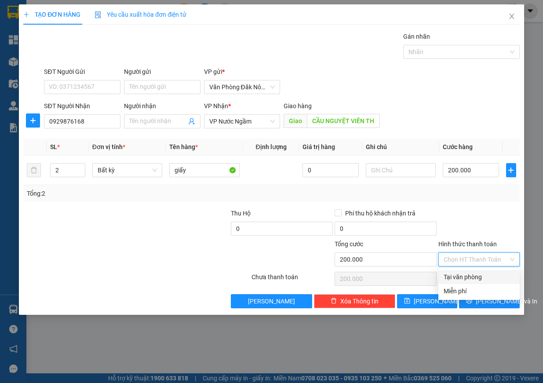 The image size is (543, 383). What do you see at coordinates (98, 15) in the screenshot?
I see `img: icon` at bounding box center [98, 15].